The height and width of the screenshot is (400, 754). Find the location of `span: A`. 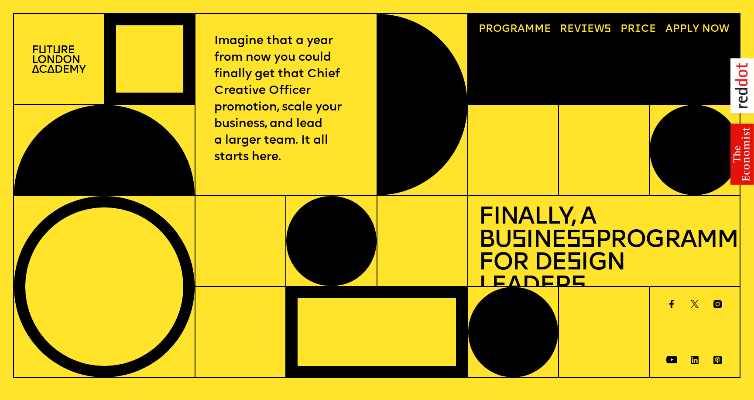

span: A is located at coordinates (669, 29).